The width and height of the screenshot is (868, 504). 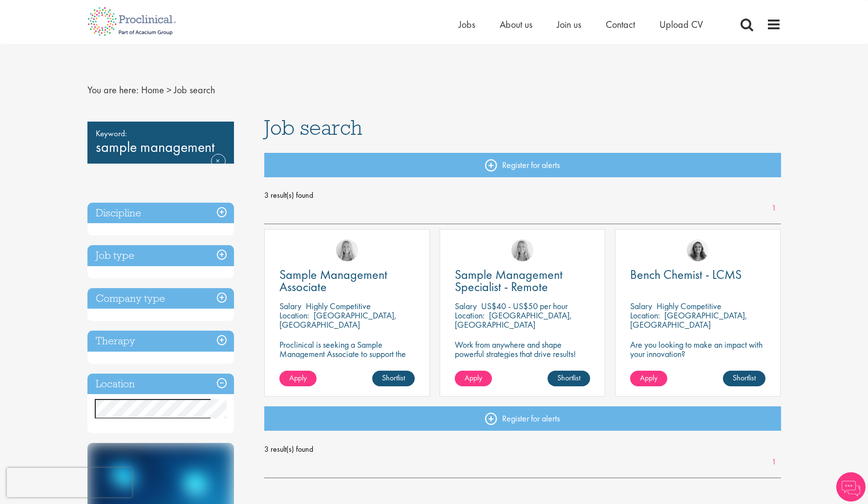 I want to click on div: Company type, so click(x=161, y=298).